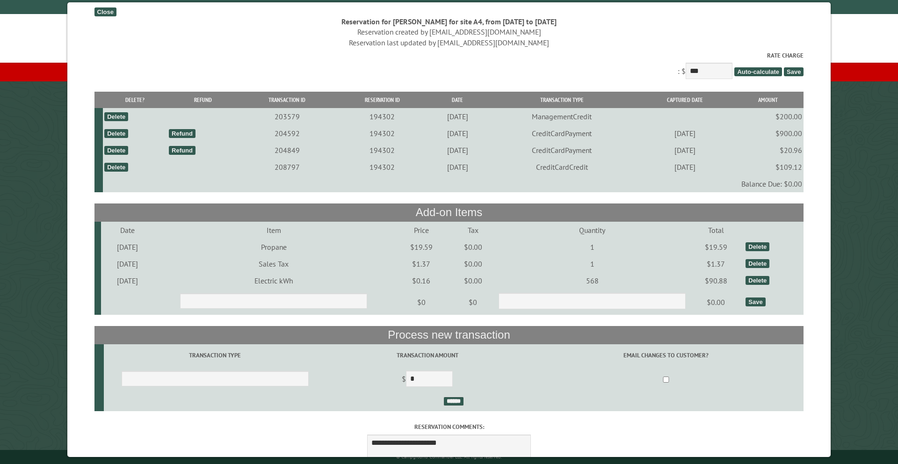  I want to click on td: $0.16, so click(421, 281).